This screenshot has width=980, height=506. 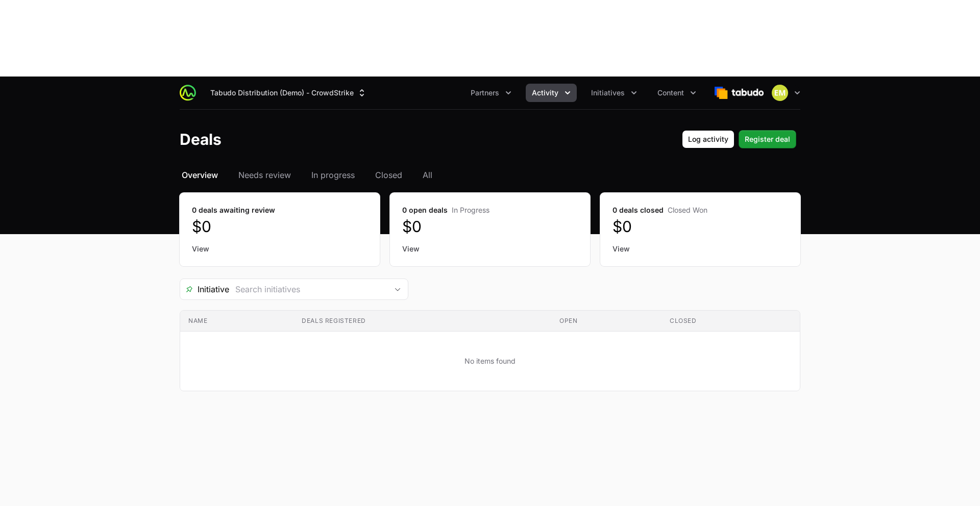 What do you see at coordinates (333, 176) in the screenshot?
I see `span: In progress` at bounding box center [333, 176].